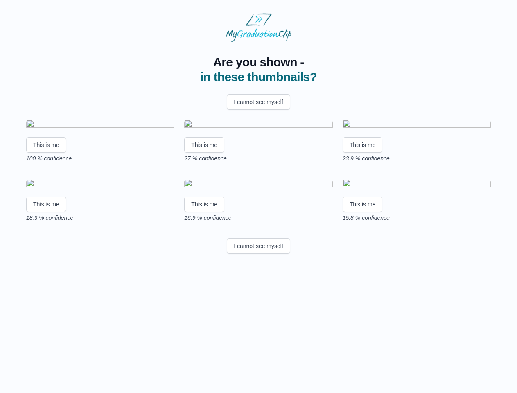 The height and width of the screenshot is (393, 517). What do you see at coordinates (417, 159) in the screenshot?
I see `p: 23.9 % confidence` at bounding box center [417, 159].